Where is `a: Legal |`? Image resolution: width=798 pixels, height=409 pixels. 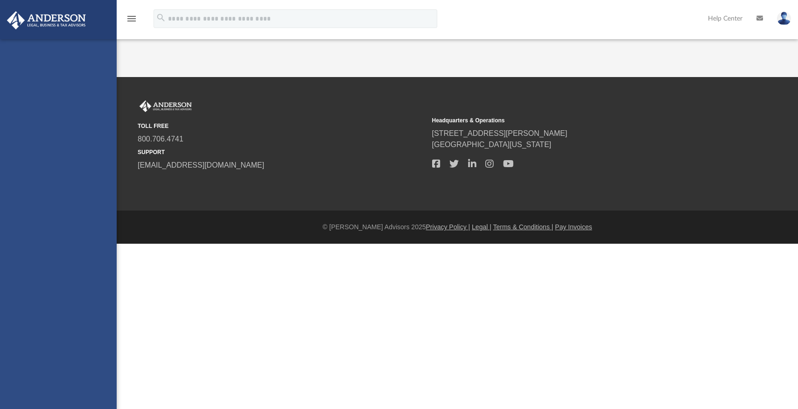
a: Legal | is located at coordinates (482, 227).